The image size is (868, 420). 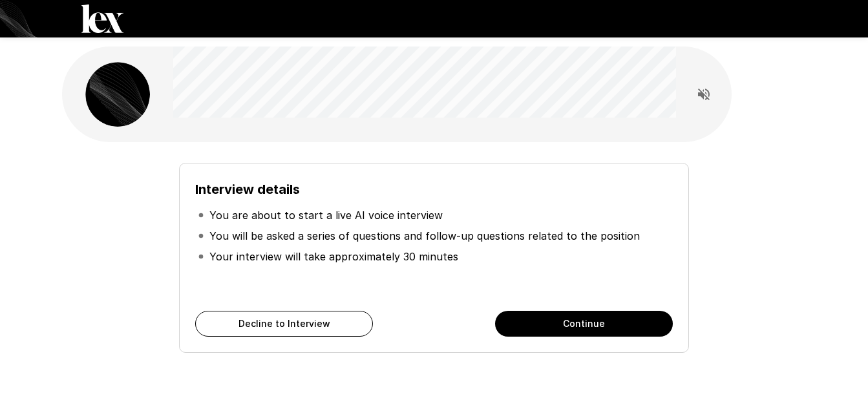 What do you see at coordinates (704, 94) in the screenshot?
I see `button: Read questions aloud` at bounding box center [704, 94].